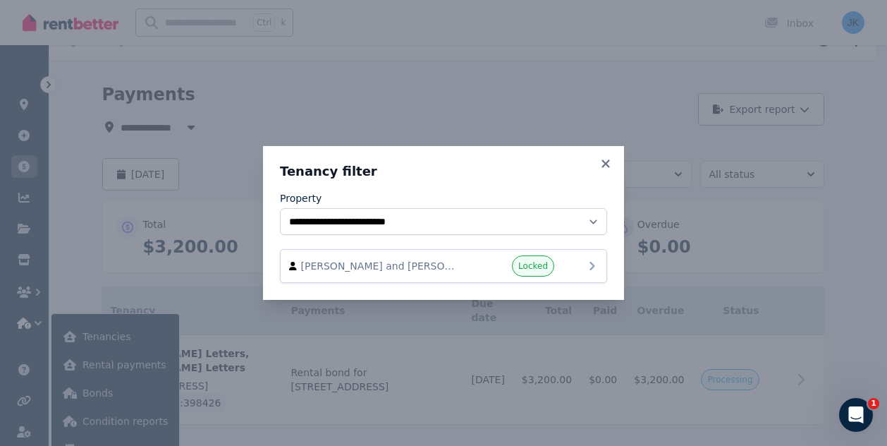 This screenshot has width=887, height=446. I want to click on h3: Tenancy filter, so click(444, 171).